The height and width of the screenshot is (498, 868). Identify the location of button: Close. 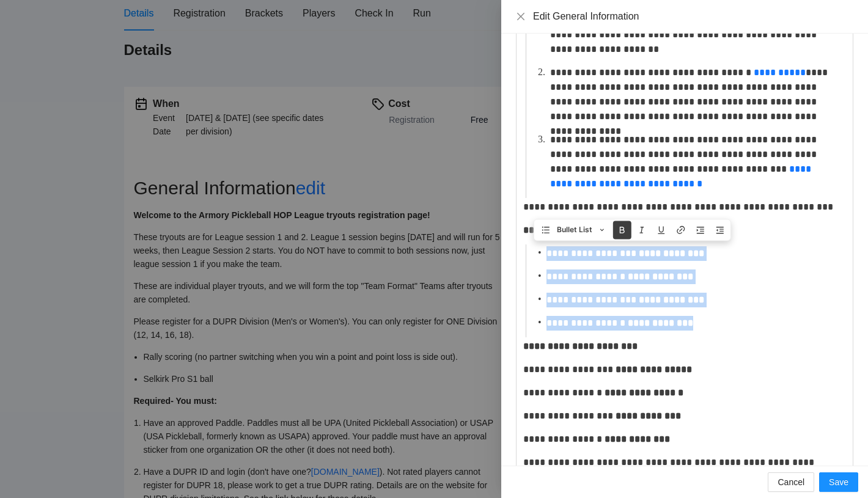
(521, 17).